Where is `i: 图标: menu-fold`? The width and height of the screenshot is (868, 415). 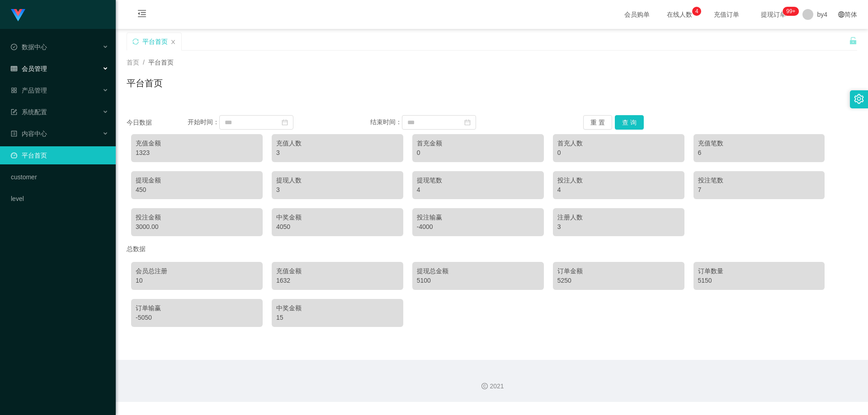
i: 图标: menu-fold is located at coordinates (142, 15).